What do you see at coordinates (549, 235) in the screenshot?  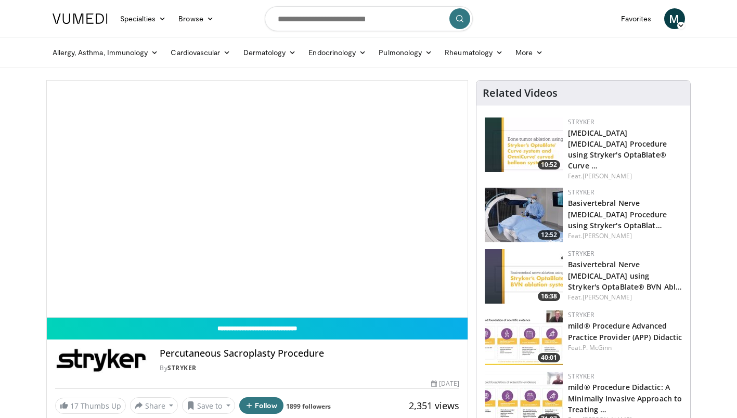 I see `span: 12:52` at bounding box center [549, 235].